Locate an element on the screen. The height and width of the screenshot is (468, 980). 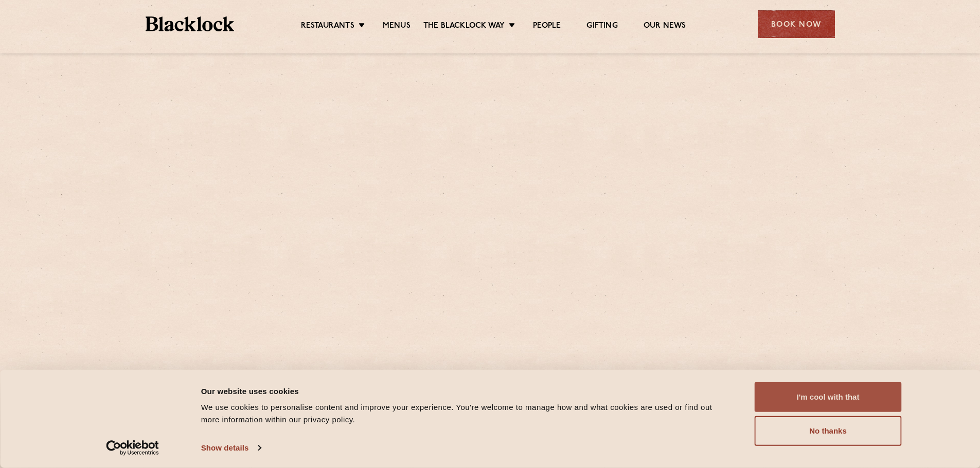
button: No thanks is located at coordinates (828, 431).